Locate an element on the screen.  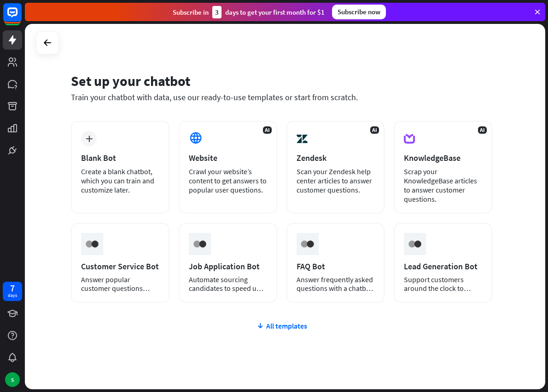
a: 7 days is located at coordinates (13, 291).